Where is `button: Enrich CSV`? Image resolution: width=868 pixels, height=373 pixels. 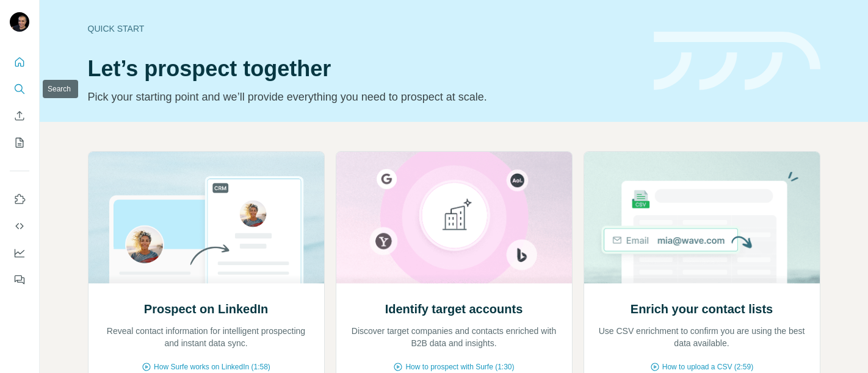 button: Enrich CSV is located at coordinates (20, 116).